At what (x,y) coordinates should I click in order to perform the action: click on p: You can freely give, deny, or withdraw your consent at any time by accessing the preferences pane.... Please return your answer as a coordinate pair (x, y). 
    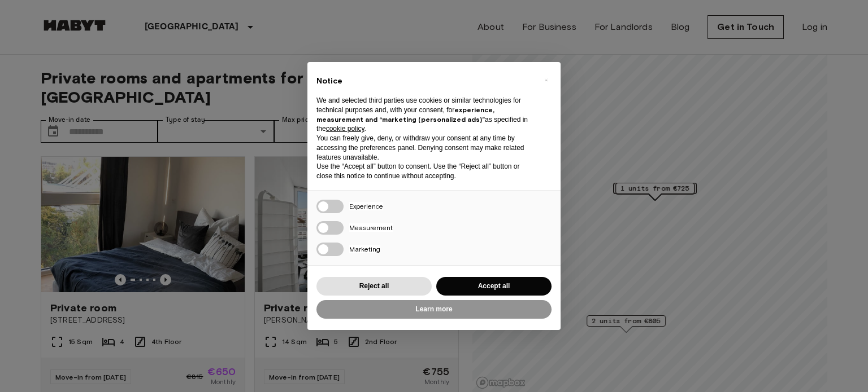
    Looking at the image, I should click on (425, 148).